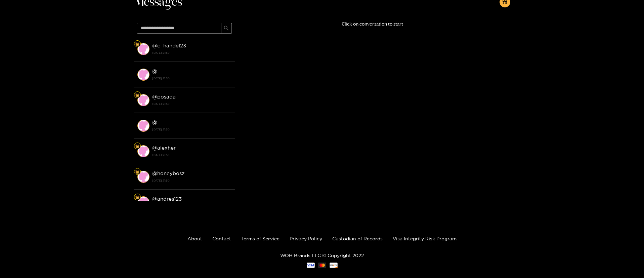  I want to click on button: search, so click(226, 28).